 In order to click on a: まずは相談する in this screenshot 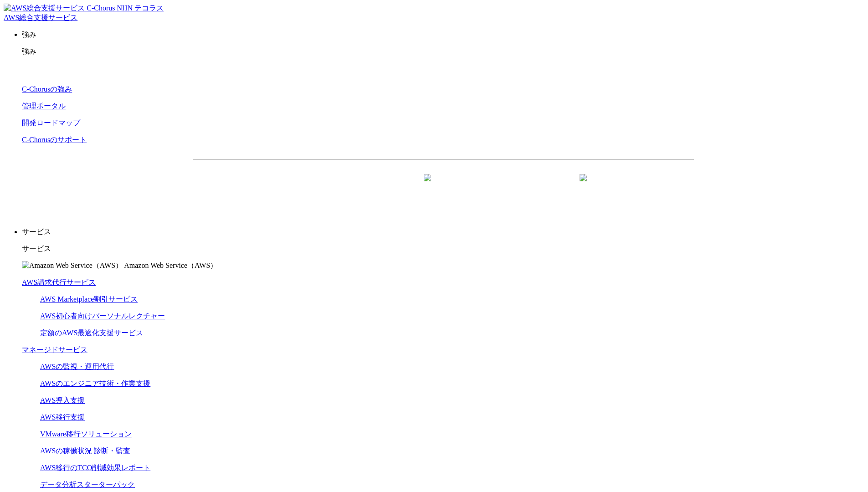, I will do `click(521, 186)`.